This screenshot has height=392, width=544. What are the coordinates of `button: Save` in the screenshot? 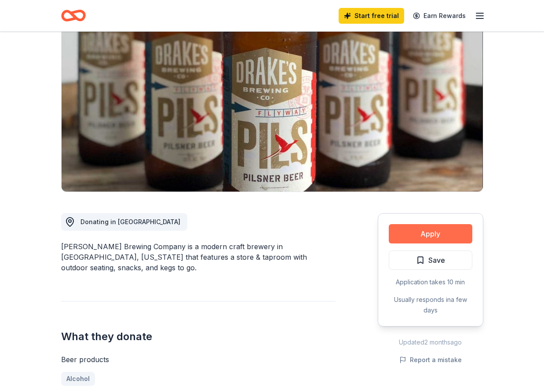 It's located at (431, 260).